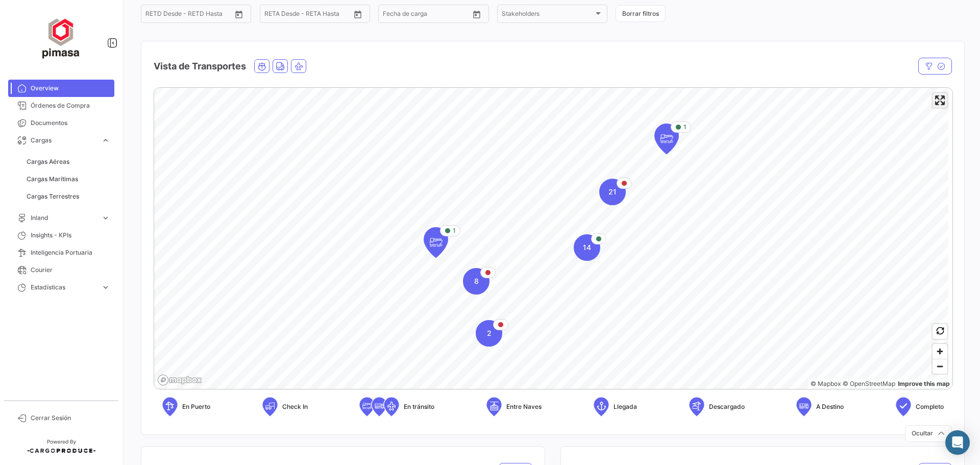 The height and width of the screenshot is (465, 980). What do you see at coordinates (61, 123) in the screenshot?
I see `a: Documentos` at bounding box center [61, 123].